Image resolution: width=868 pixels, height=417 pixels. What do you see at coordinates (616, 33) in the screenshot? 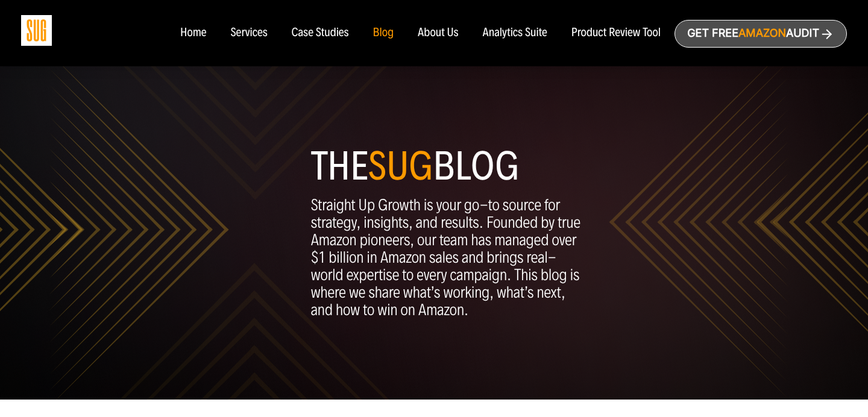
I see `div: Product Review Tool` at bounding box center [616, 33].